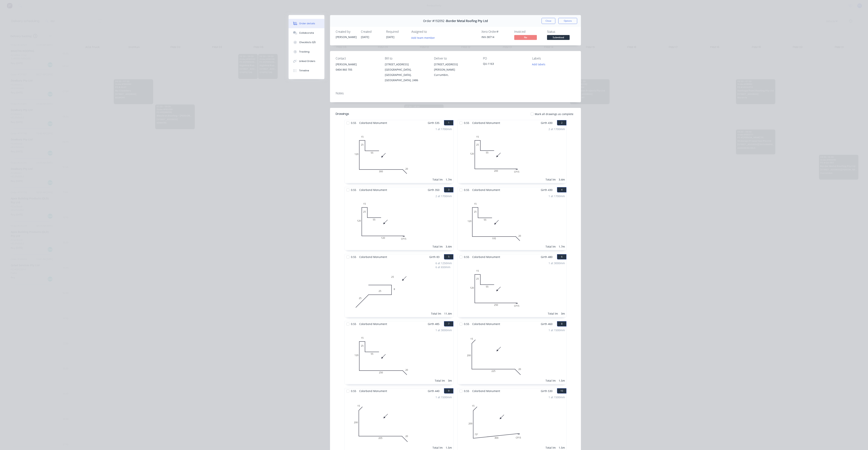  I want to click on div: Tracking, so click(304, 52).